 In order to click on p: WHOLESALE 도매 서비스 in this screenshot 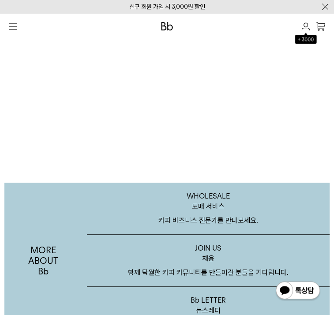, I will do `click(208, 199)`.